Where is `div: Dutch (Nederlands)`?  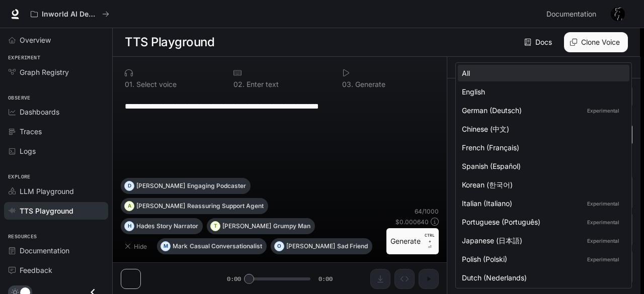
div: Dutch (Nederlands) is located at coordinates (541, 278).